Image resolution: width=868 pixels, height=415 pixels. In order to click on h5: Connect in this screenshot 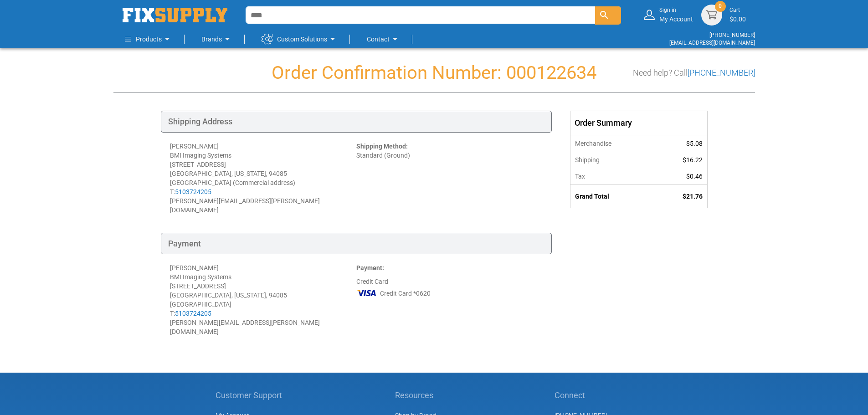, I will do `click(604, 395)`.